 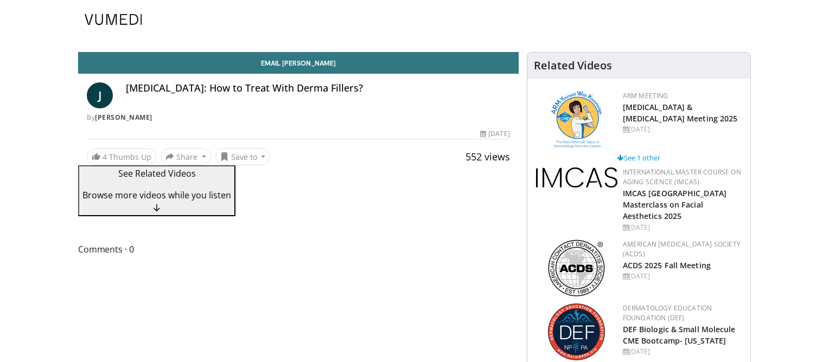 I want to click on img: cbfdf730-2095-48fb-9c0d-c82036e4312f.png.150x105_q85_autocrop_double_scale_upscale_version-0.2.png, so click(x=577, y=177).